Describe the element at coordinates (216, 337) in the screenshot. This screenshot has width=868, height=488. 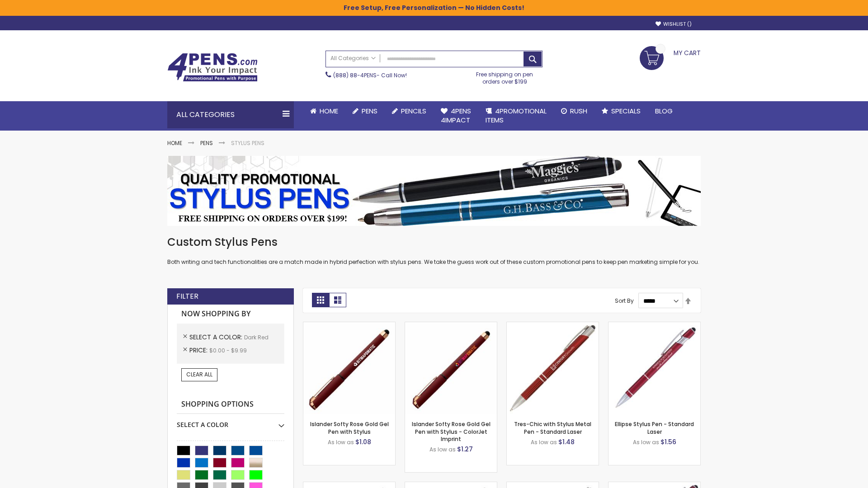
I see `span: Select A Color` at that location.